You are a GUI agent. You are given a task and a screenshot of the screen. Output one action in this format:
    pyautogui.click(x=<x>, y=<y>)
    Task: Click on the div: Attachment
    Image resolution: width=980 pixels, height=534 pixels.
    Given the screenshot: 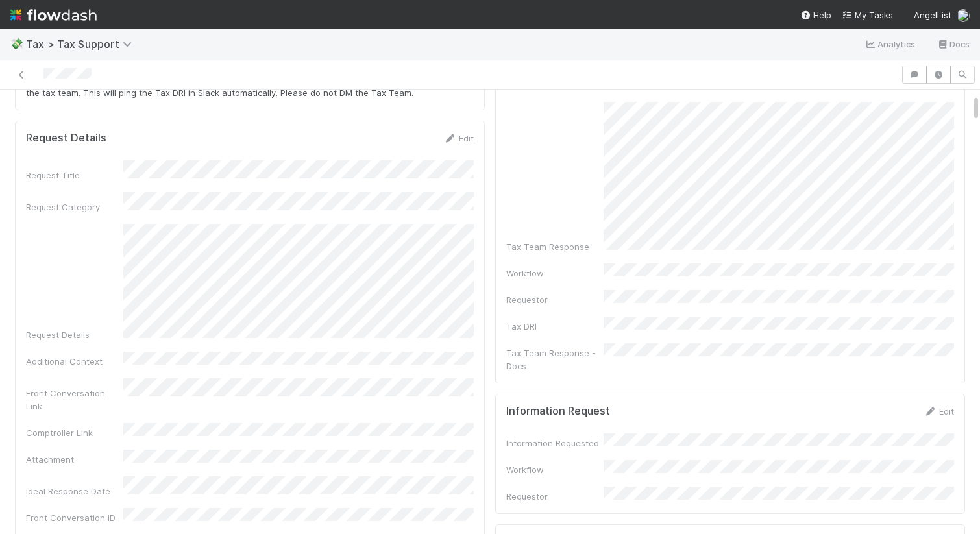 What is the action you would take?
    pyautogui.click(x=74, y=460)
    